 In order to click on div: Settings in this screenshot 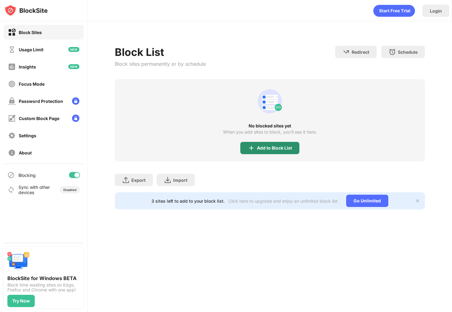, I will do `click(27, 136)`.